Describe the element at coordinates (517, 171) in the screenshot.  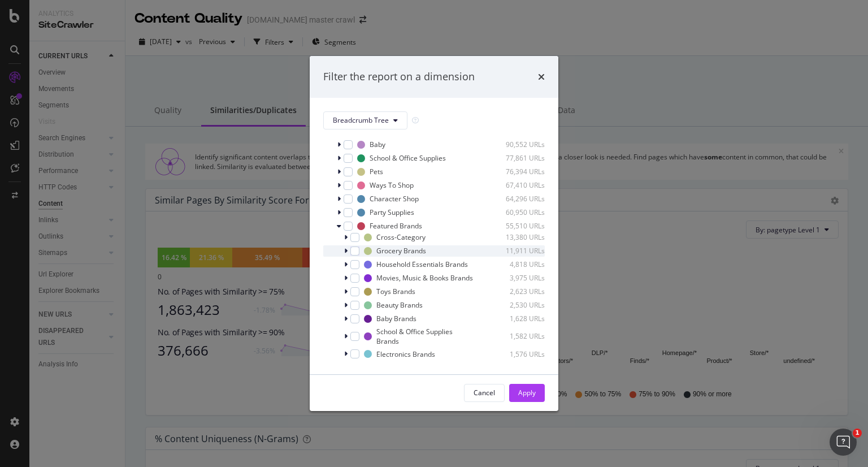
I see `div: 76,394 URLs` at that location.